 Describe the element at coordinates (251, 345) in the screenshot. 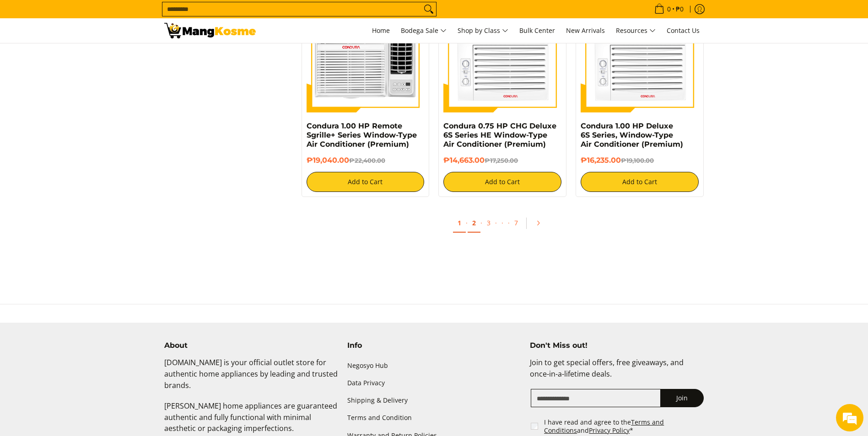

I see `h4: About` at that location.